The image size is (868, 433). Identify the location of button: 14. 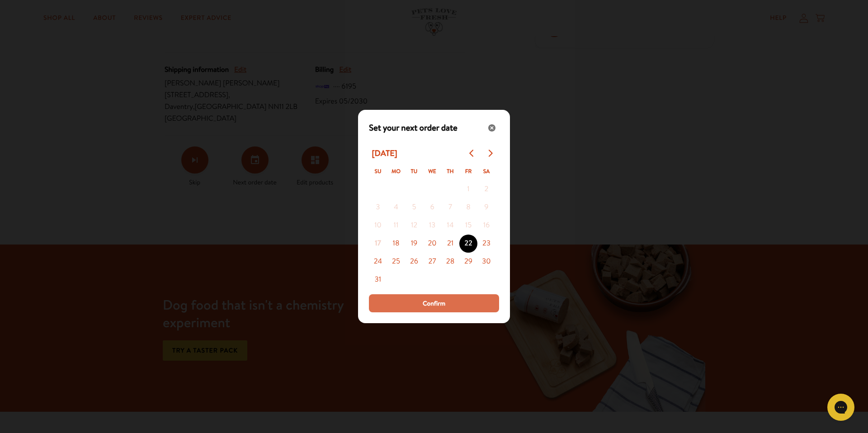
(450, 226).